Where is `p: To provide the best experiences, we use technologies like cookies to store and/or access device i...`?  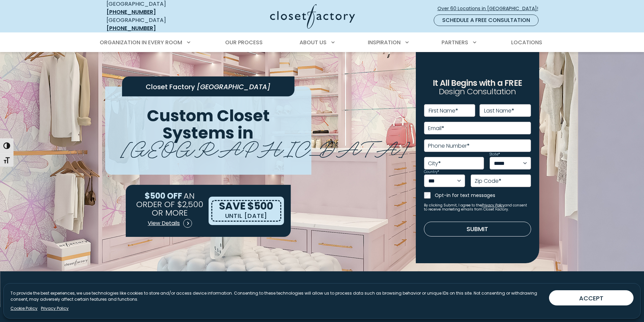
p: To provide the best experiences, we use technologies like cookies to store and/or access device i... is located at coordinates (277, 296).